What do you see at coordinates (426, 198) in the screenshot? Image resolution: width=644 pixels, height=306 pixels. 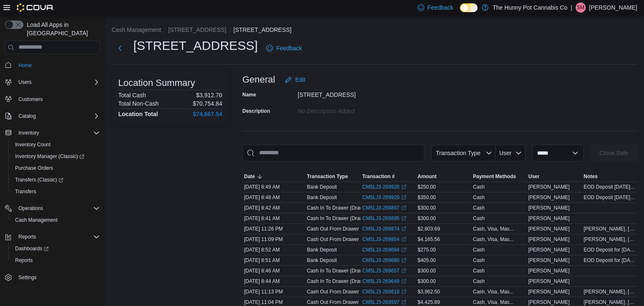 I see `span: $350.00` at bounding box center [426, 198].